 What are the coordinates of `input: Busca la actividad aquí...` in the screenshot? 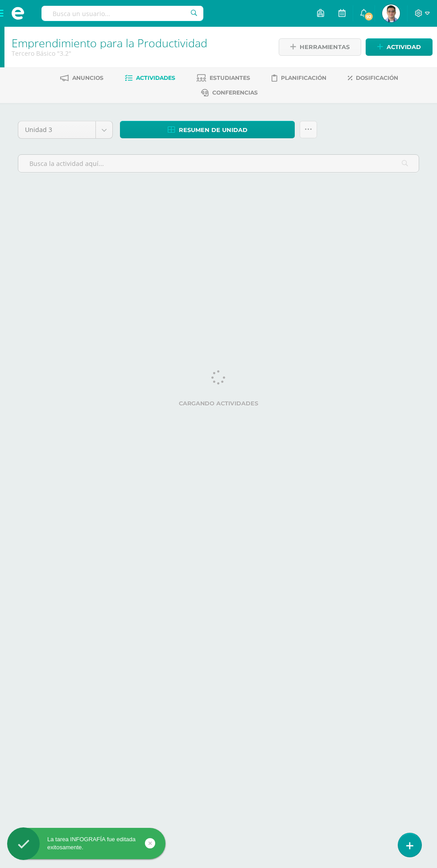 It's located at (218, 163).